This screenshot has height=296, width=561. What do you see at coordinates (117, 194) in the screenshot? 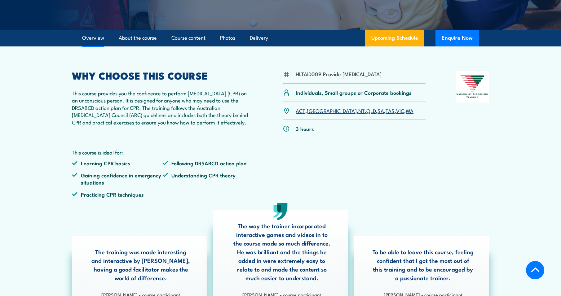
I see `li: Practicing CPR techniques` at bounding box center [117, 194].